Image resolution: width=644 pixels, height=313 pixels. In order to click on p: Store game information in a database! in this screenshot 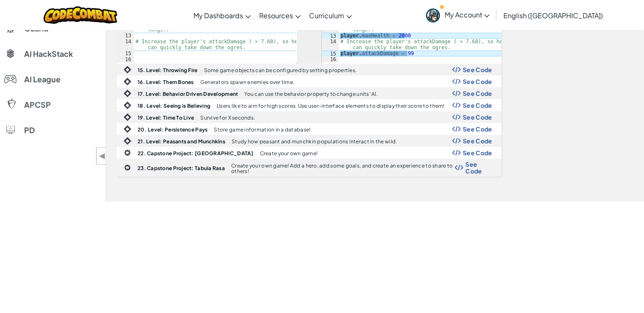, I will do `click(262, 129)`.